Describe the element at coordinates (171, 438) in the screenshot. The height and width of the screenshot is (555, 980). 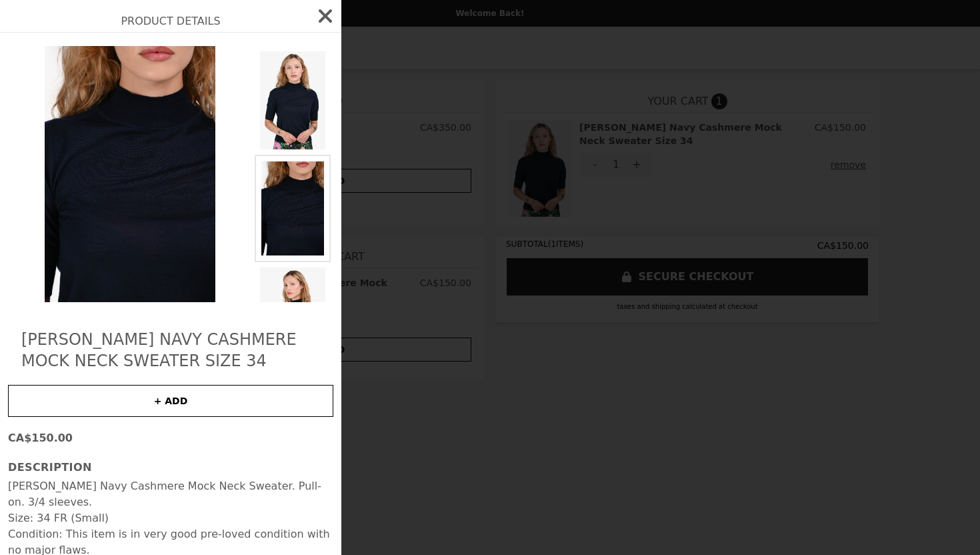
I see `p: CA$150.00` at that location.